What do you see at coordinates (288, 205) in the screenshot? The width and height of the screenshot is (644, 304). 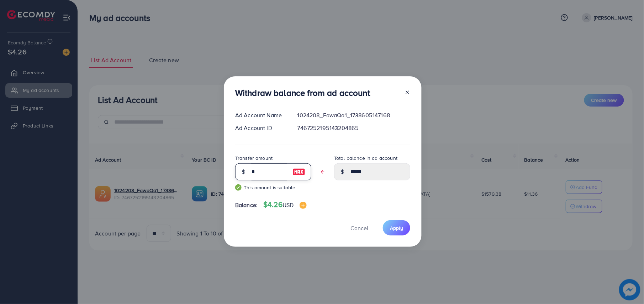 I see `span: USD` at bounding box center [288, 205].